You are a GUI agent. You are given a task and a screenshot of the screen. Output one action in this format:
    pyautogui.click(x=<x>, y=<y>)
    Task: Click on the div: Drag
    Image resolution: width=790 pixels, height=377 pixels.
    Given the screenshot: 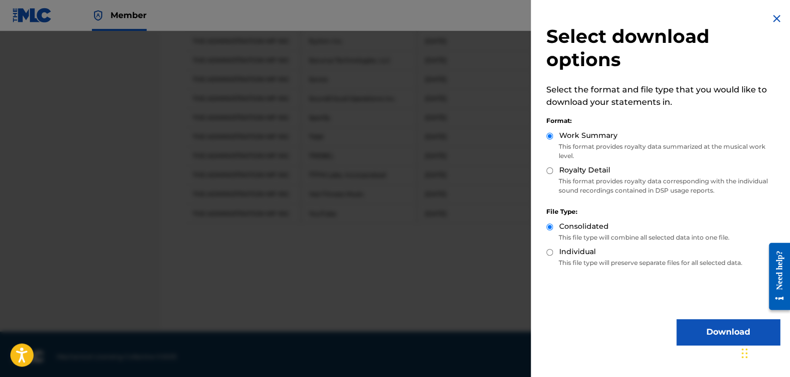 What is the action you would take?
    pyautogui.click(x=745, y=353)
    